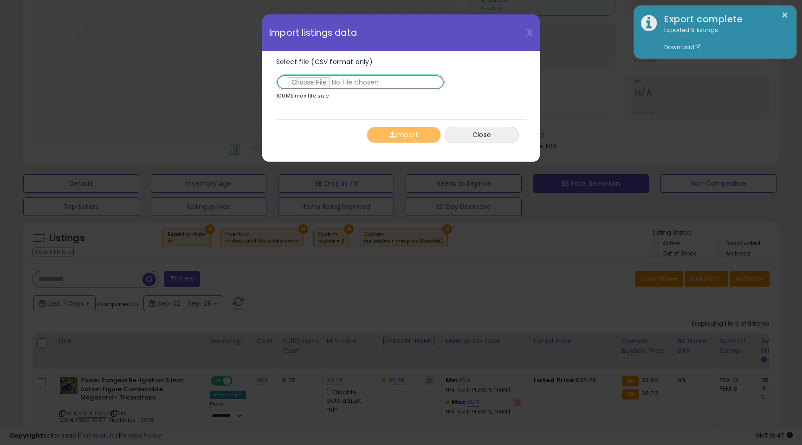 This screenshot has height=445, width=802. What do you see at coordinates (723, 39) in the screenshot?
I see `div: Exported 9 listings.` at bounding box center [723, 39].